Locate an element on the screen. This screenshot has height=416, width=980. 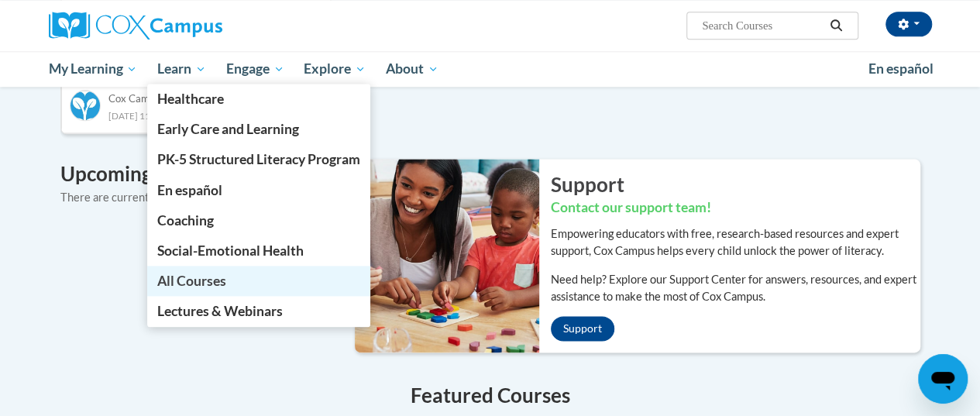
p: Empowering educators with free, research-based resources and expert support, Cox Campus helps eve... is located at coordinates (735, 243).